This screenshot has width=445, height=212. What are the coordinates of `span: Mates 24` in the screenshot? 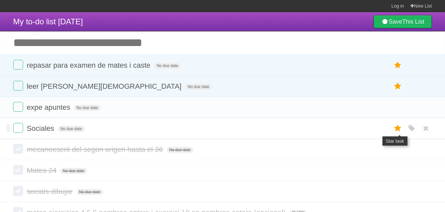 It's located at (42, 170).